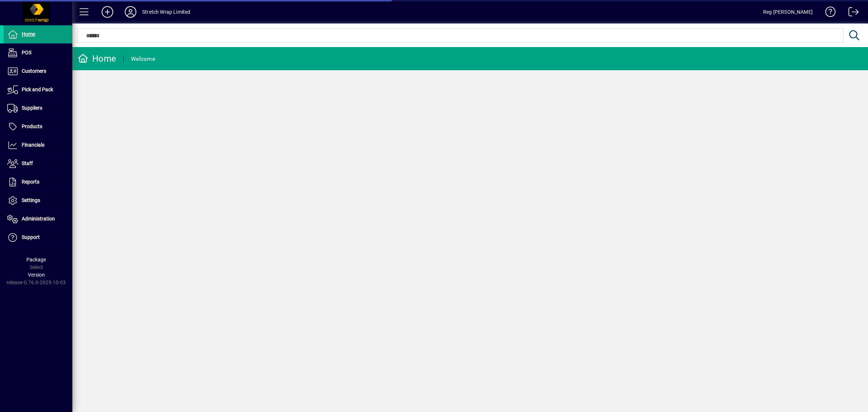  What do you see at coordinates (38, 53) in the screenshot?
I see `a: POS` at bounding box center [38, 53].